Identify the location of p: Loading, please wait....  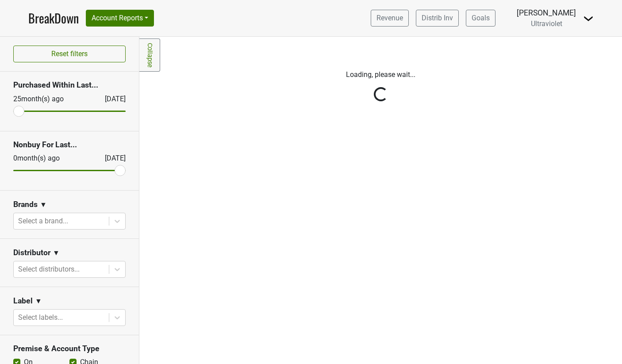
(381, 75).